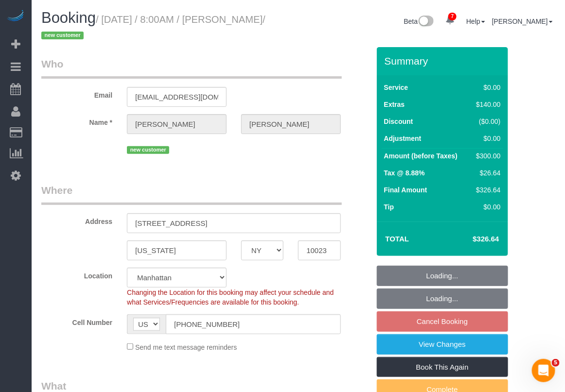  What do you see at coordinates (452, 16) in the screenshot?
I see `span: 7` at bounding box center [452, 16].